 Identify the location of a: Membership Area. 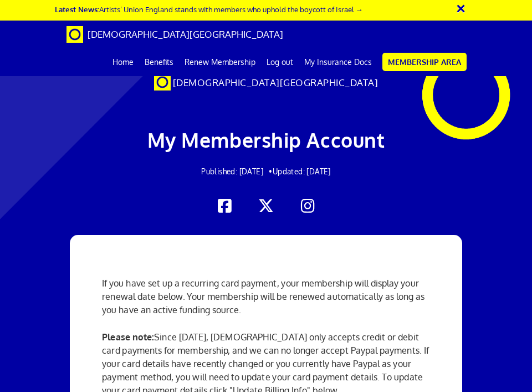
(424, 61).